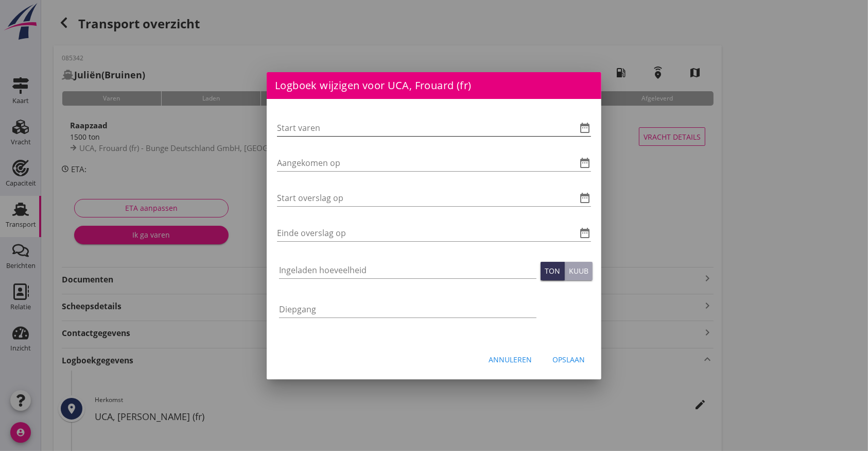 The height and width of the screenshot is (451, 868). What do you see at coordinates (552, 271) in the screenshot?
I see `div: Ton` at bounding box center [552, 271].